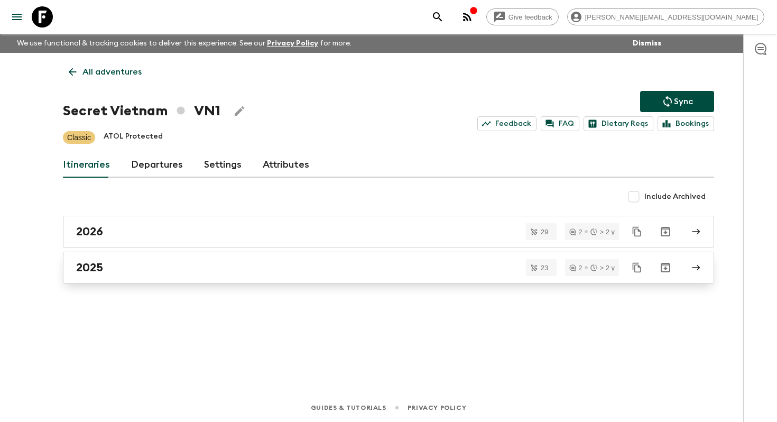 The image size is (777, 422). What do you see at coordinates (105, 72) in the screenshot?
I see `a: All adventures` at bounding box center [105, 72].